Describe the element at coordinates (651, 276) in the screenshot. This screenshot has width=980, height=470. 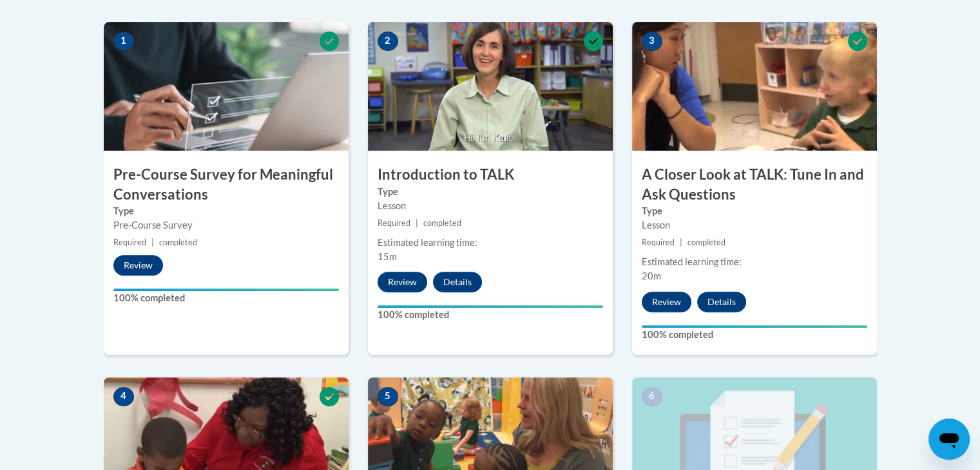
I see `span: 20m` at that location.